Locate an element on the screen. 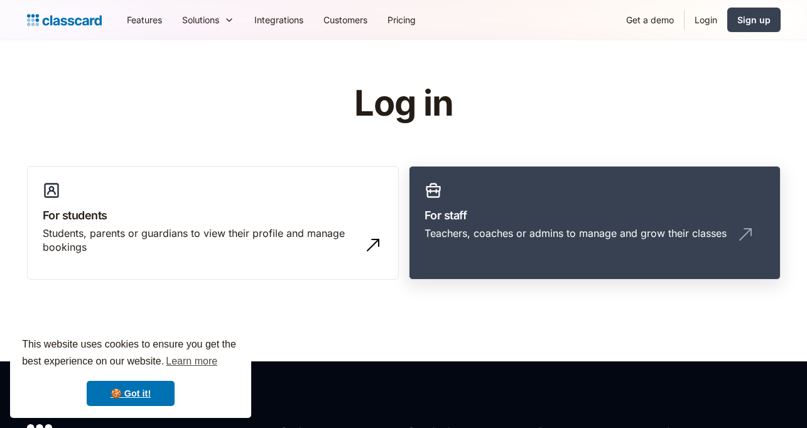 The width and height of the screenshot is (807, 428). a: For studentsStudents, parents or guardians to view their profile and manage bookings is located at coordinates (213, 223).